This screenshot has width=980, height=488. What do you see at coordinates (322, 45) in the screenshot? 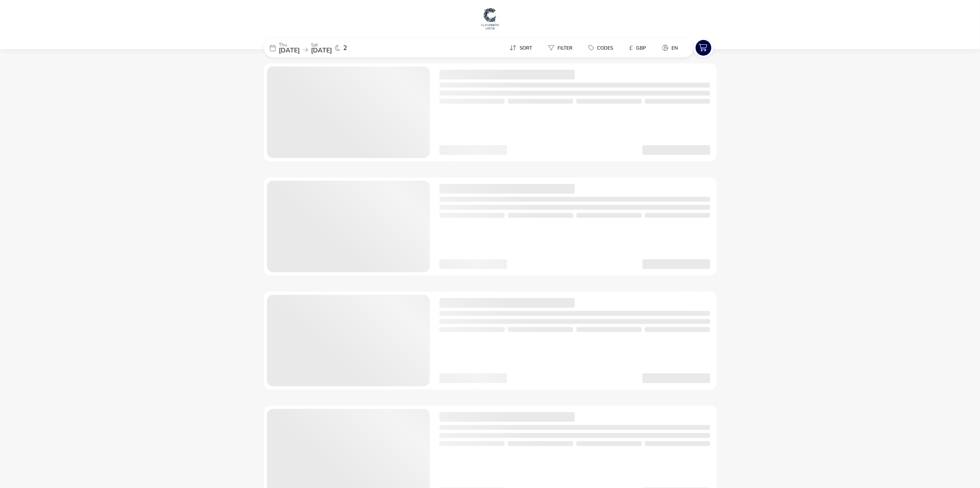
I see `p: Sat` at bounding box center [322, 45].